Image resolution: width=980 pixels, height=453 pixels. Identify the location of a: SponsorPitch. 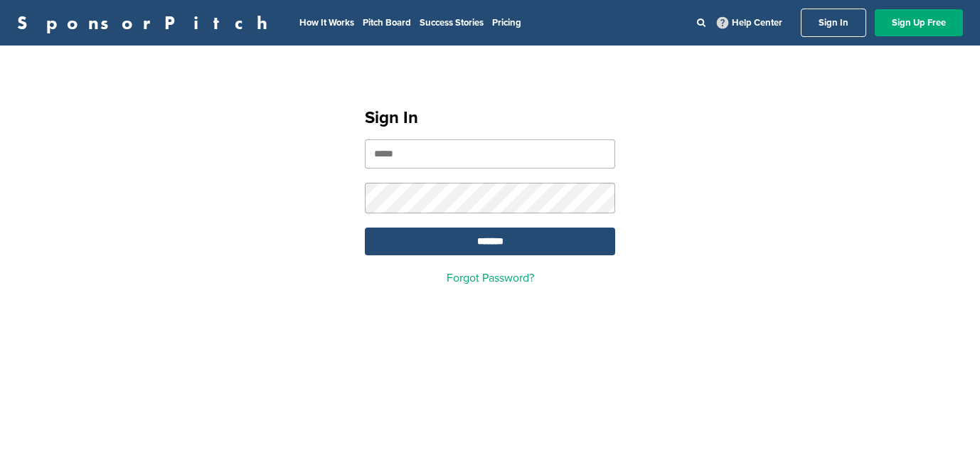
(146, 23).